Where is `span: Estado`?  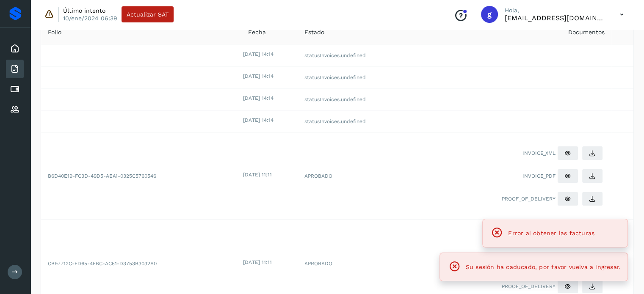
span: Estado is located at coordinates (315, 32).